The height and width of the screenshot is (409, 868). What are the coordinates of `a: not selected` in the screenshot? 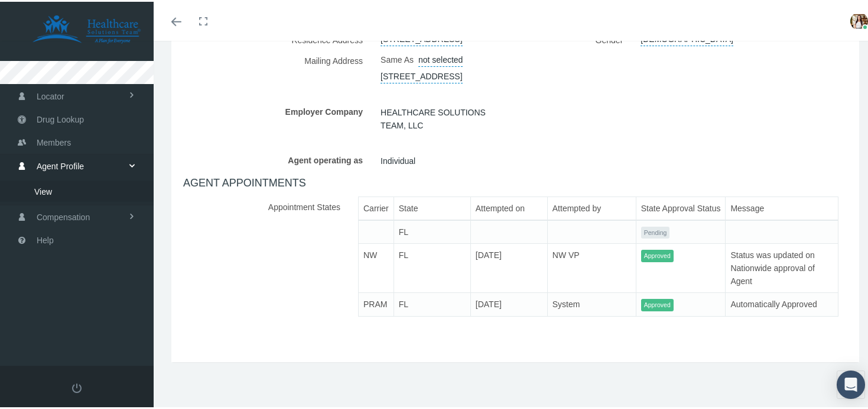 It's located at (441, 57).